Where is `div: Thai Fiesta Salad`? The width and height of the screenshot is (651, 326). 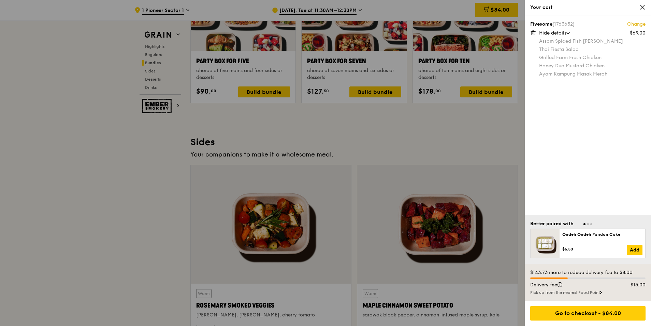
div: Thai Fiesta Salad is located at coordinates (592, 49).